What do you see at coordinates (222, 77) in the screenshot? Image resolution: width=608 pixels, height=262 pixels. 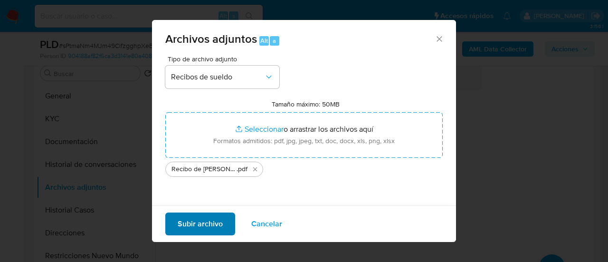 I see `button: Recibos de sueldo` at bounding box center [222, 77].